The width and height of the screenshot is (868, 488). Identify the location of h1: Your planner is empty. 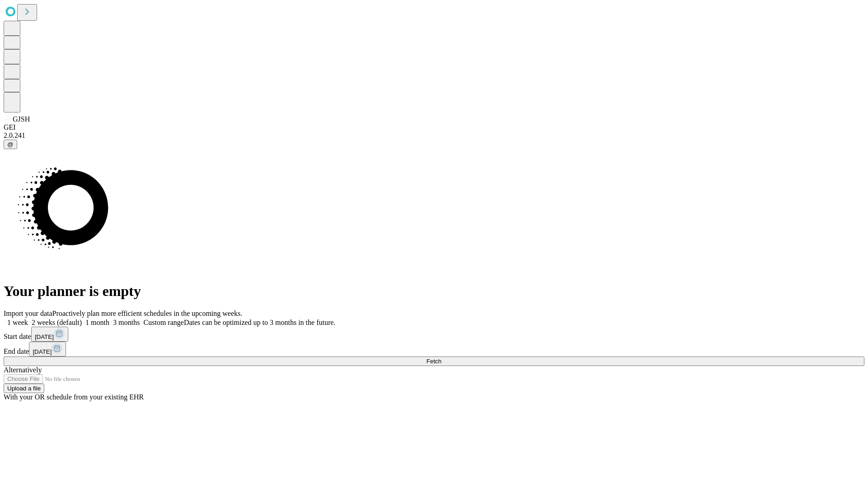
(434, 291).